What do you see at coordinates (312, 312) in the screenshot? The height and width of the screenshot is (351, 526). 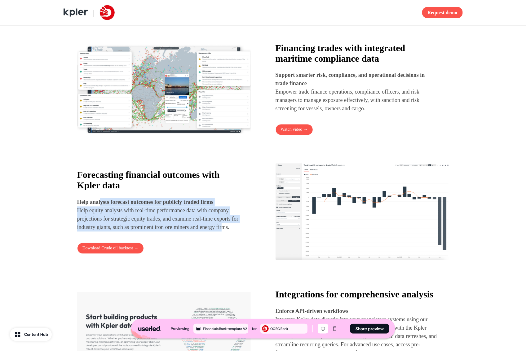 I see `strong: Enforce API-driven workflows` at bounding box center [312, 312].